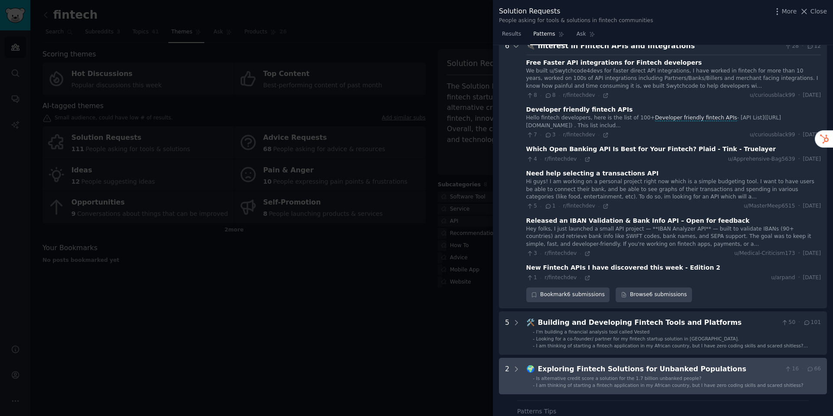 The width and height of the screenshot is (833, 416). Describe the element at coordinates (586, 36) in the screenshot. I see `a: Ask` at that location.